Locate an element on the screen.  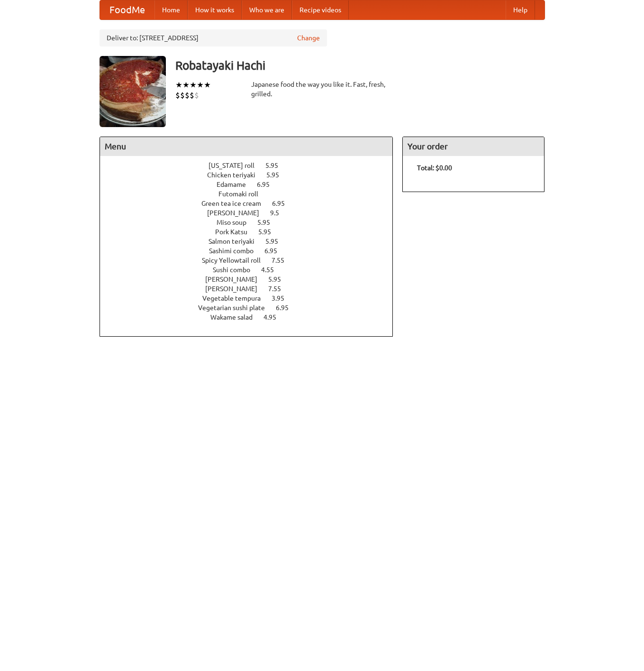
a: Who we are is located at coordinates (267, 10).